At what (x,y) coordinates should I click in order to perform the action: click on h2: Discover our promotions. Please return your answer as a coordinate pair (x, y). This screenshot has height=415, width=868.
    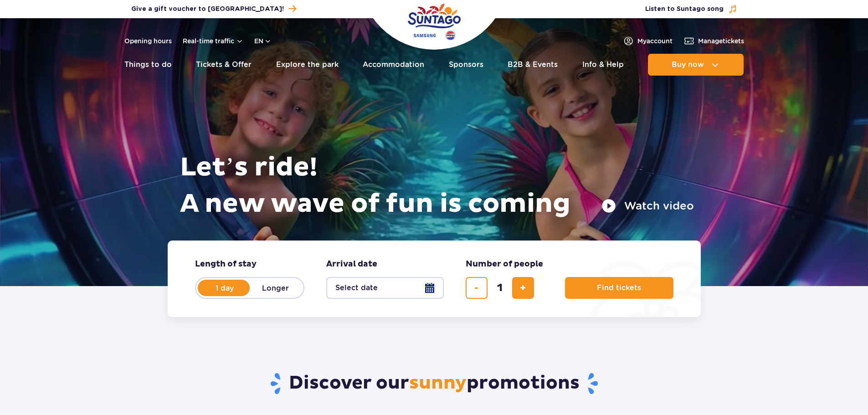
    Looking at the image, I should click on (434, 384).